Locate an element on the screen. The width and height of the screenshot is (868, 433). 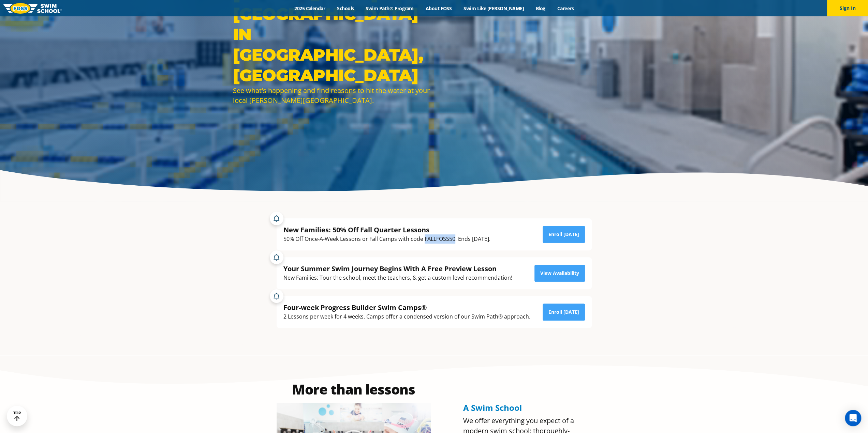
div: Your Summer Swim Journey Begins With A Free Preview Lesson is located at coordinates (398, 268).